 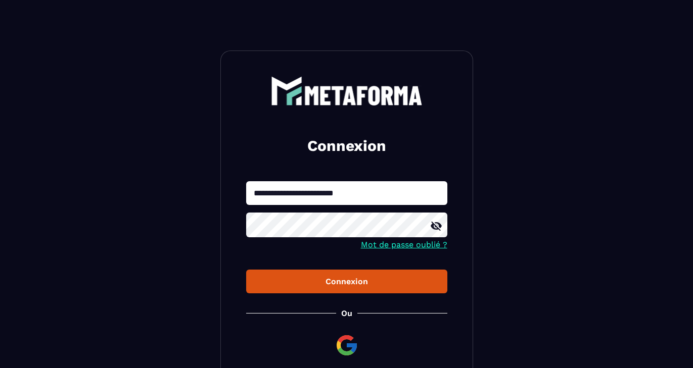 What do you see at coordinates (347, 91) in the screenshot?
I see `a: logo` at bounding box center [347, 91].